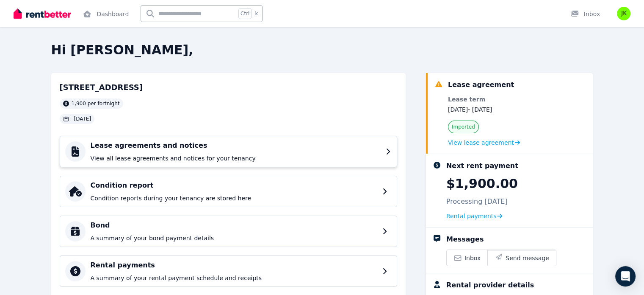 The width and height of the screenshot is (644, 295). What do you see at coordinates (256, 14) in the screenshot?
I see `span: k` at bounding box center [256, 14].